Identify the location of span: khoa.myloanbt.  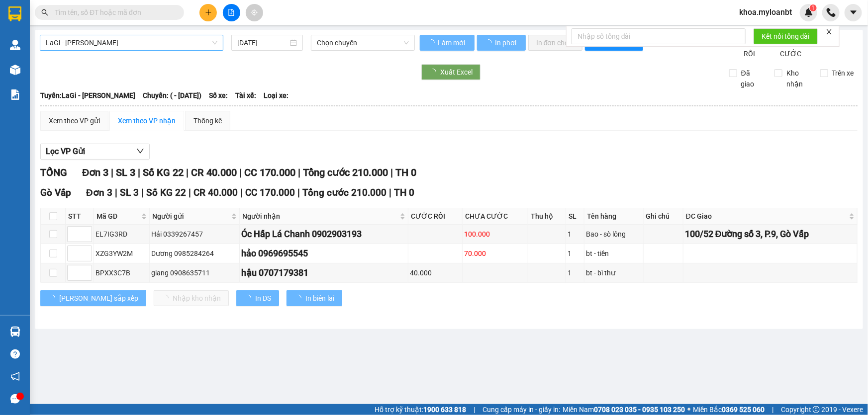
(765, 12).